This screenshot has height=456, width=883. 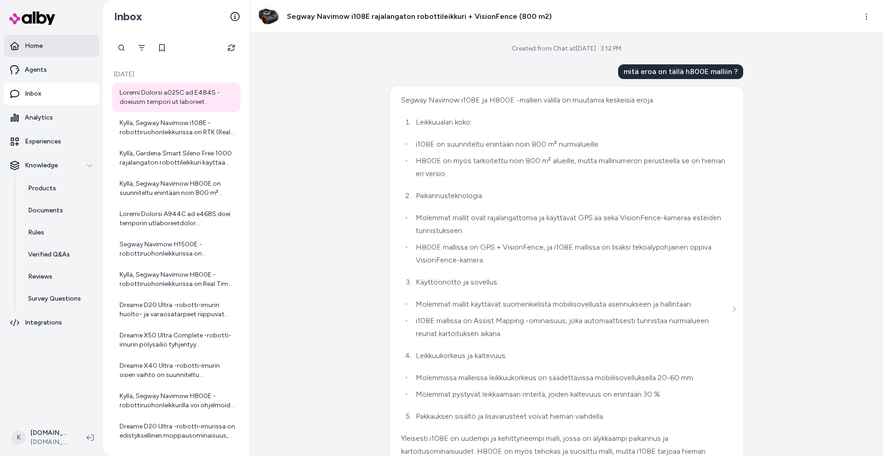 What do you see at coordinates (177, 401) in the screenshot?
I see `div: Kyllä, Segway Navimow H800E -robottiruohonleikkurilla voi ohjelmoida useita erillisiä leikkuualue...` at bounding box center [177, 401].